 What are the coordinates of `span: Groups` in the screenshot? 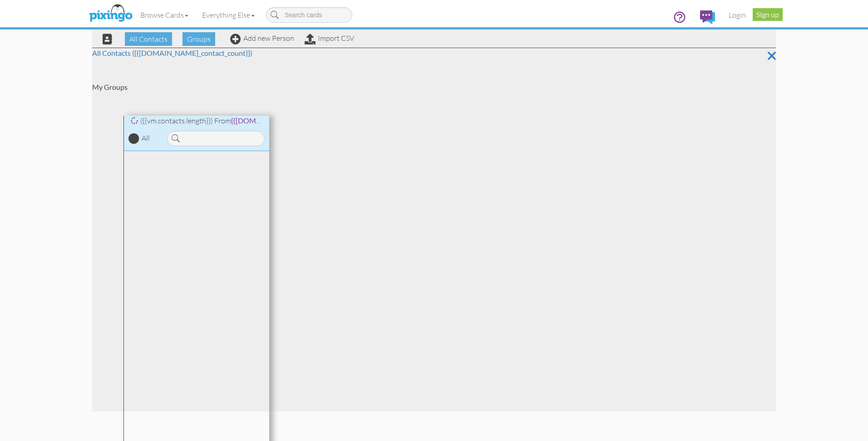 It's located at (199, 39).